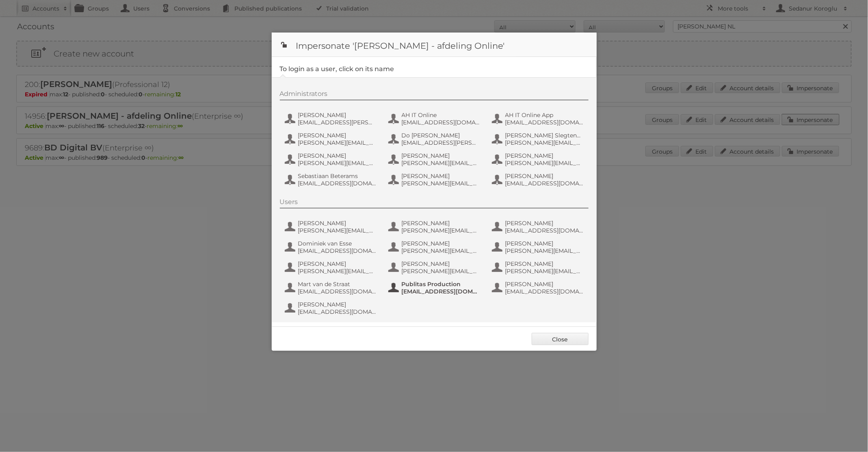  I want to click on div: Users, so click(434, 204).